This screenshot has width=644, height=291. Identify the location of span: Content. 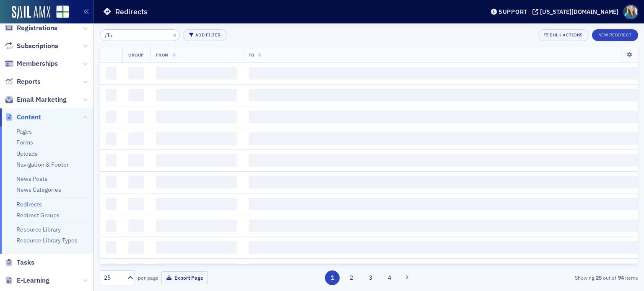
(29, 118).